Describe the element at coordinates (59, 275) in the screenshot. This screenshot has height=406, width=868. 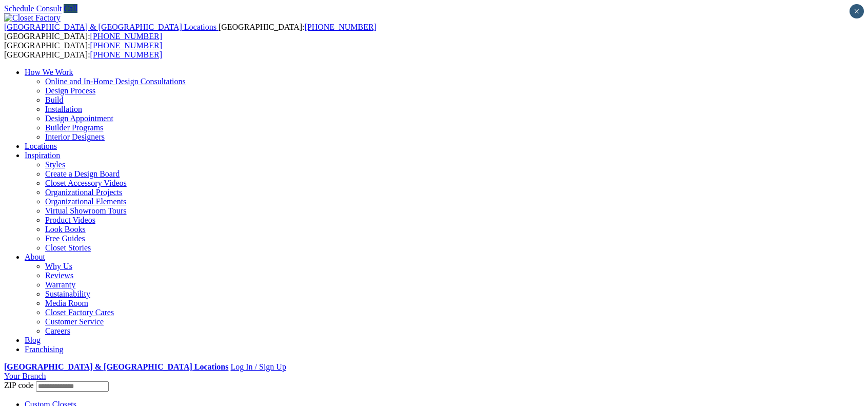
I see `a: Reviews` at that location.